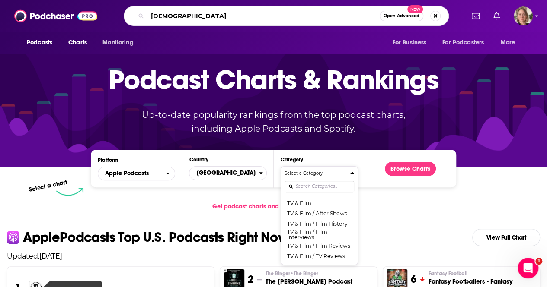  Describe the element at coordinates (523, 16) in the screenshot. I see `img: User Profile` at that location.